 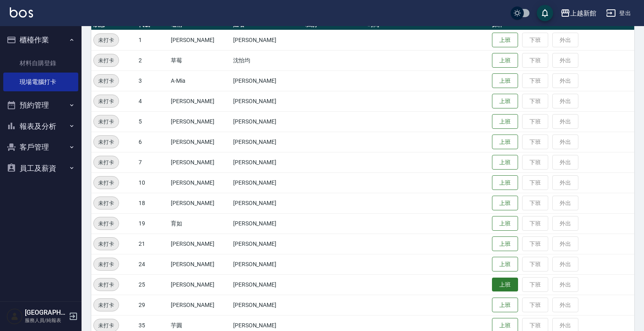 What do you see at coordinates (46, 321) in the screenshot?
I see `p: 服務人員/純報表` at bounding box center [46, 321].